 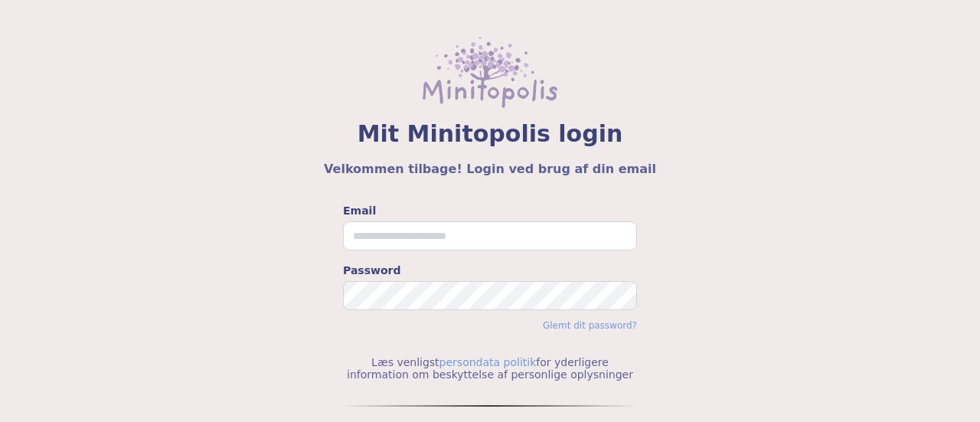 I want to click on span: Mit Minitopolis login, so click(x=490, y=134).